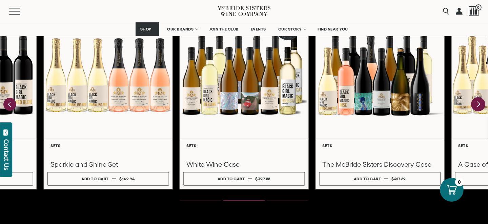 The height and width of the screenshot is (224, 488). Describe the element at coordinates (108, 164) in the screenshot. I see `h3: Sparkle and Shine Set` at that location.